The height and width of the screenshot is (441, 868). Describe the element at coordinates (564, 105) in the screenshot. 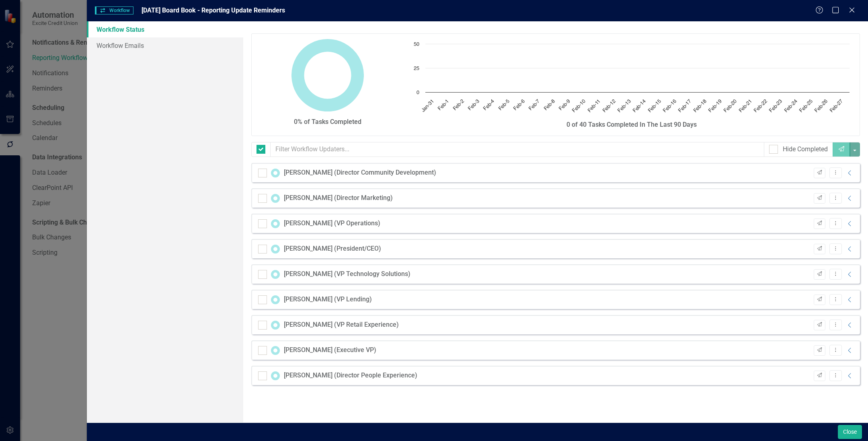

I see `text: Feb-9` at that location.